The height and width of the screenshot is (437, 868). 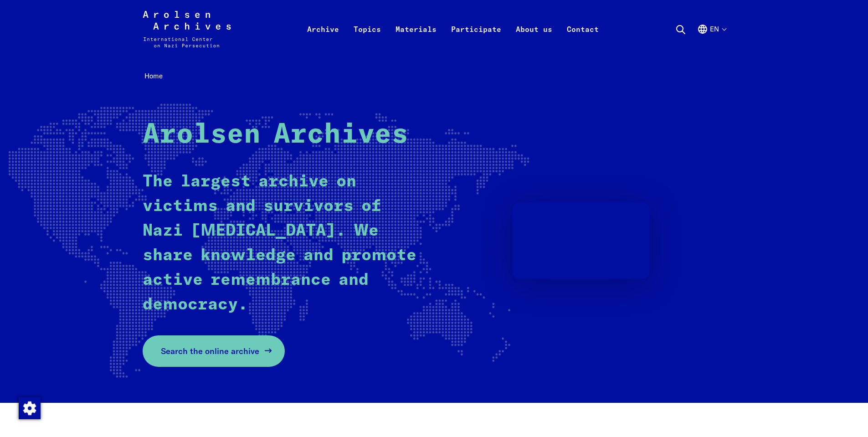 What do you see at coordinates (29, 408) in the screenshot?
I see `div: Change consent` at bounding box center [29, 408].